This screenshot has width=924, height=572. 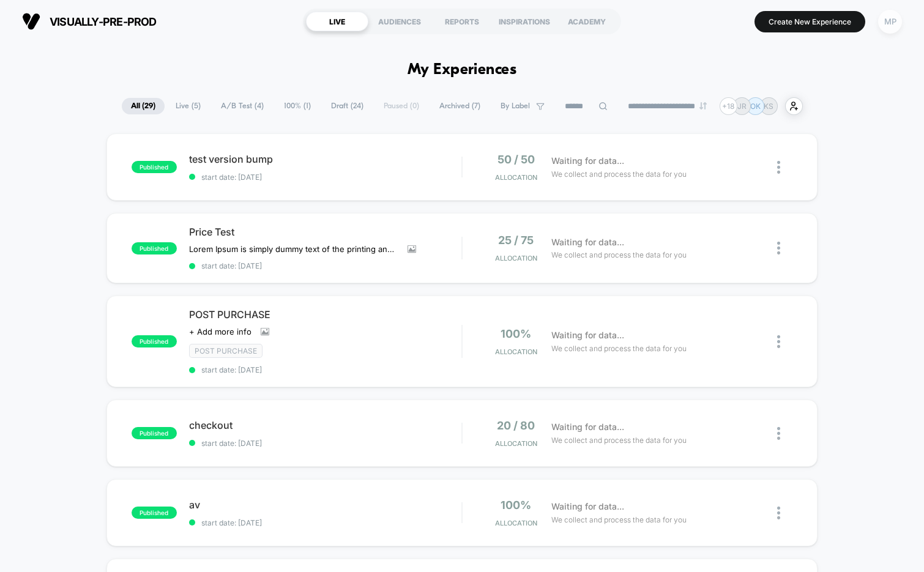 I want to click on div: + 18, so click(x=728, y=105).